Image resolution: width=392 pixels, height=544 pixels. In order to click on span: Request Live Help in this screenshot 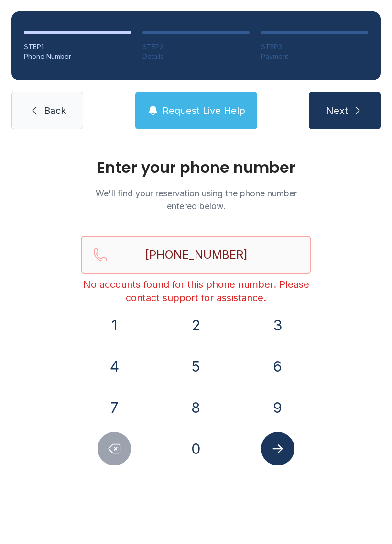, I will do `click(204, 111)`.